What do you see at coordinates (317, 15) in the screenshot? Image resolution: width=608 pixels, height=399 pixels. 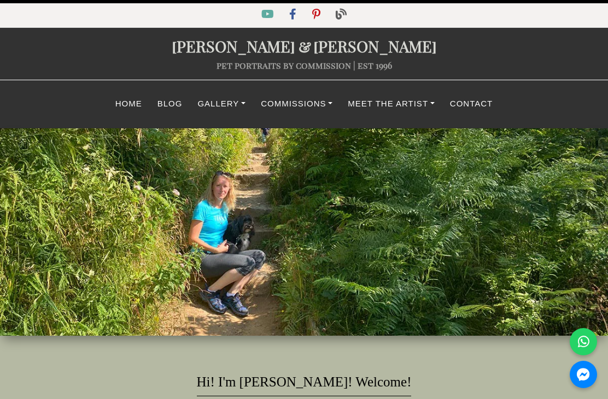 I see `a: Pinterest` at bounding box center [317, 15].